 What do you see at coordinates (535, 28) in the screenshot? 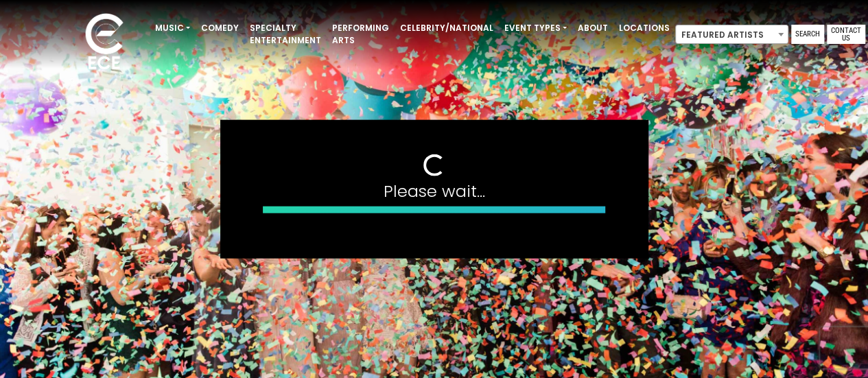
I see `a: Event Types` at bounding box center [535, 28].